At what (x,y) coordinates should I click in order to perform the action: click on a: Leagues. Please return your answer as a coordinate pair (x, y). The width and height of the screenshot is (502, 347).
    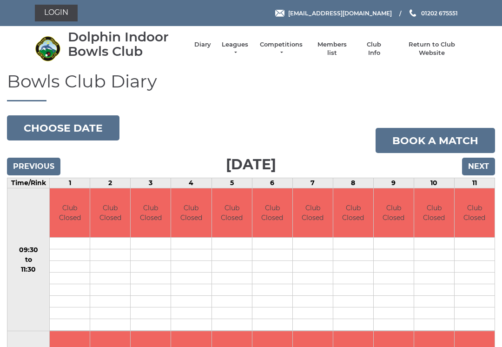
    Looking at the image, I should click on (235, 49).